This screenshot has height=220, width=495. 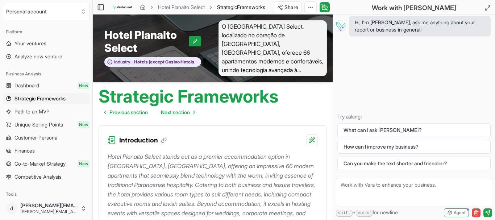 I want to click on a: Go to next page, so click(x=178, y=112).